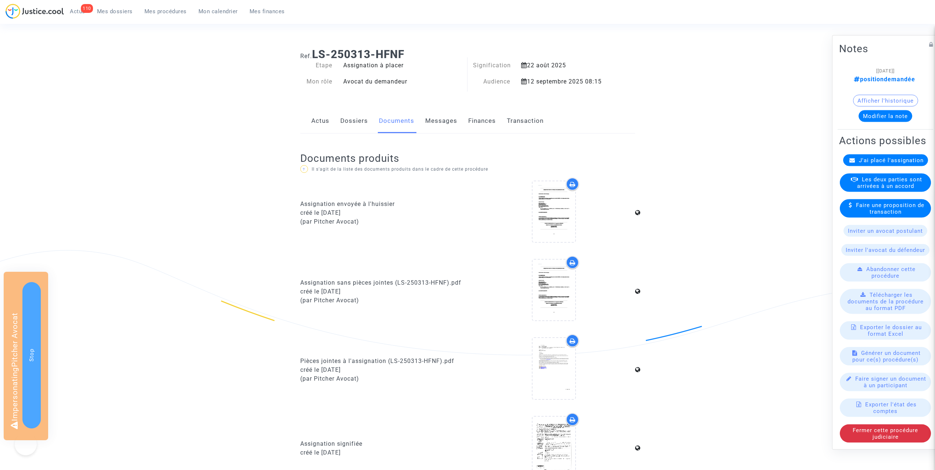 This screenshot has height=470, width=935. Describe the element at coordinates (381, 204) in the screenshot. I see `div: Assignation envoyée à l'huissier` at that location.